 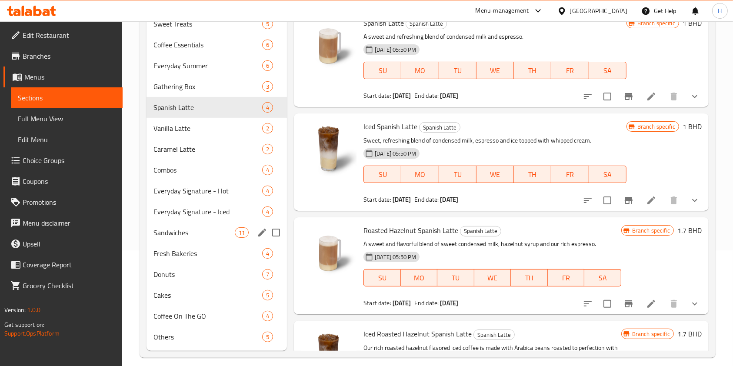 What do you see at coordinates (208, 337) in the screenshot?
I see `span: Others` at bounding box center [208, 337].